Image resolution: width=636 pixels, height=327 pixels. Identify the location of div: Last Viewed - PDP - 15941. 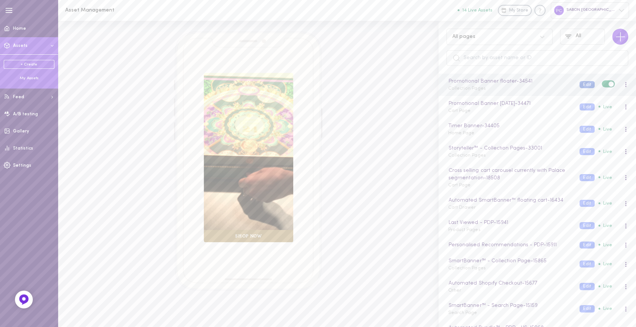
(510, 223).